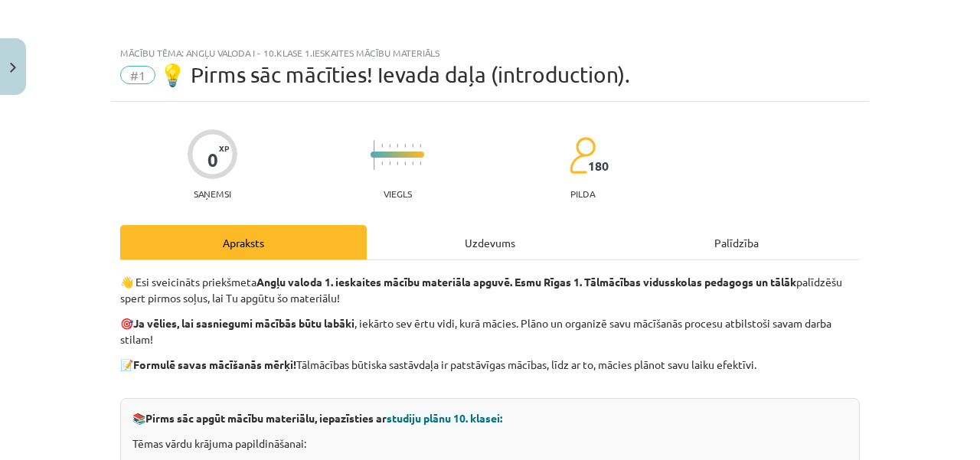 Image resolution: width=980 pixels, height=460 pixels. I want to click on div: 0, so click(213, 160).